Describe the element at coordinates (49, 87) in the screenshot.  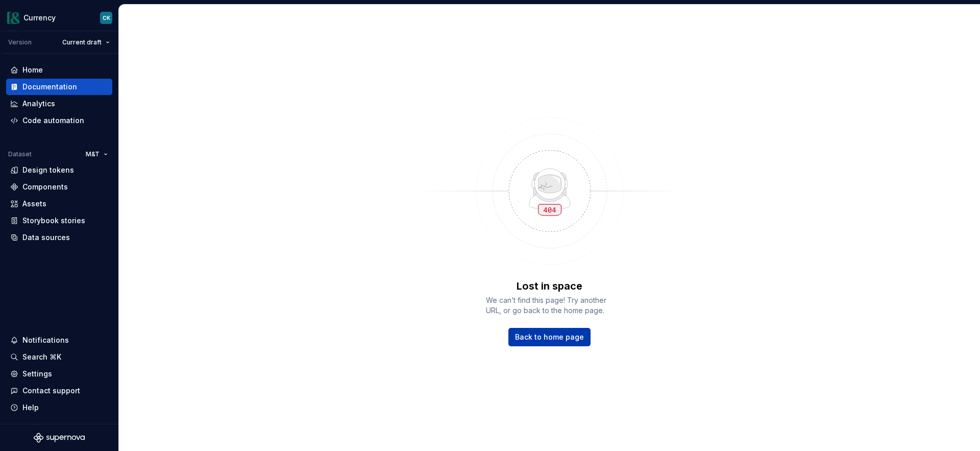
I see `div: Documentation` at that location.